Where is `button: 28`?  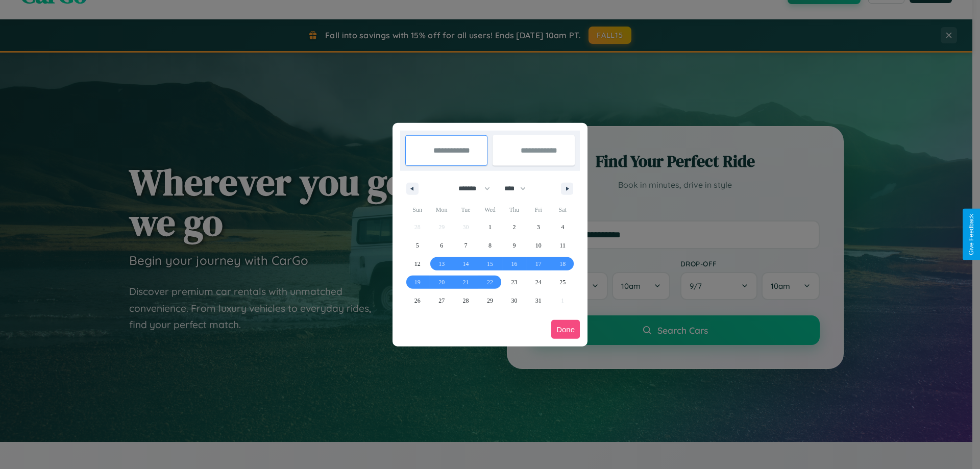 button: 28 is located at coordinates (465, 301).